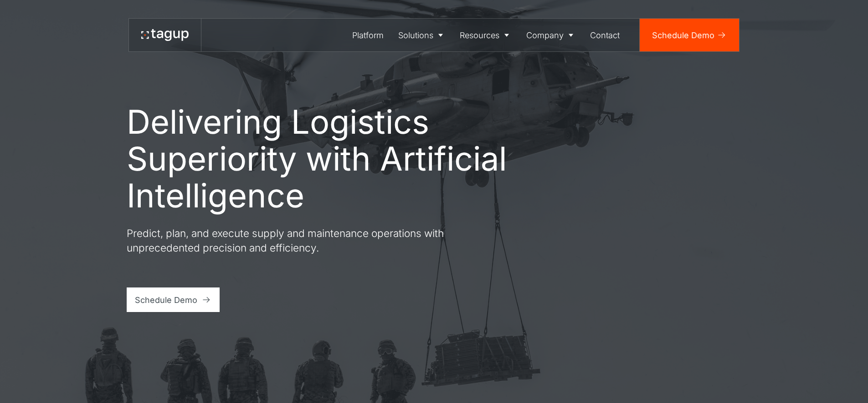 This screenshot has height=403, width=868. What do you see at coordinates (368, 35) in the screenshot?
I see `a: Platform` at bounding box center [368, 35].